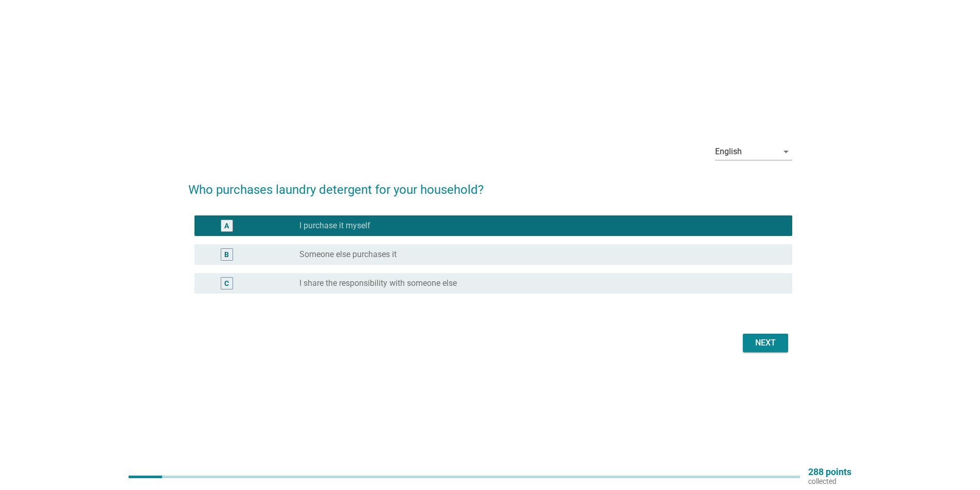  What do you see at coordinates (335, 225) in the screenshot?
I see `label: I purchase it myself` at bounding box center [335, 225].